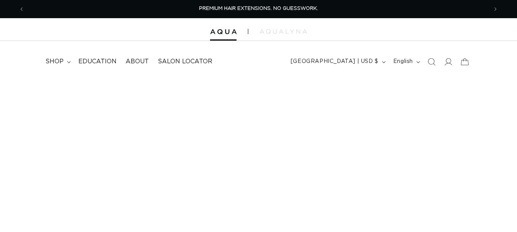  I want to click on img: aqualyna.com, so click(283, 31).